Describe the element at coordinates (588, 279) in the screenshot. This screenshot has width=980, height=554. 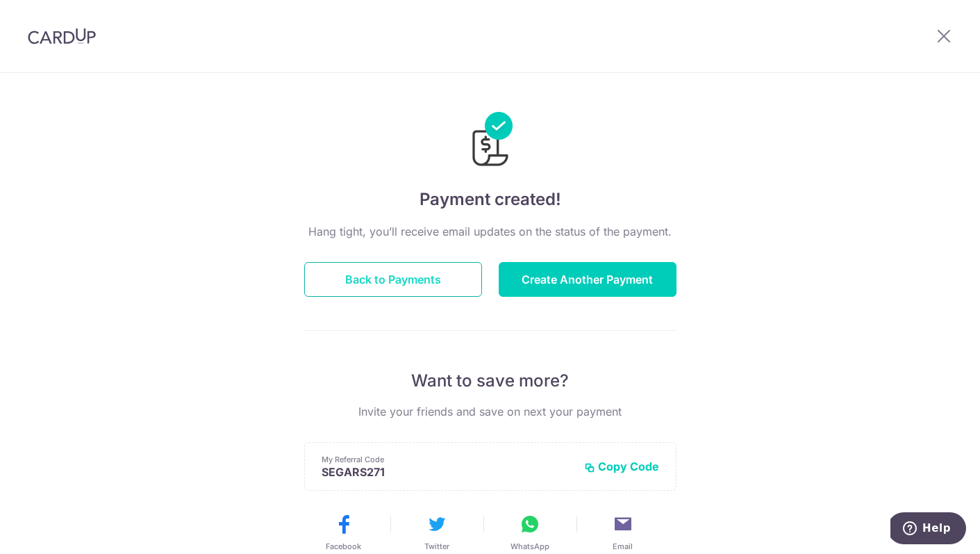
I see `button: Create Another Payment` at that location.